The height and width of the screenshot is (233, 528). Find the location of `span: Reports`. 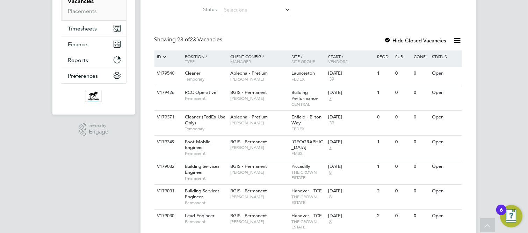

span: Reports is located at coordinates (78, 60).